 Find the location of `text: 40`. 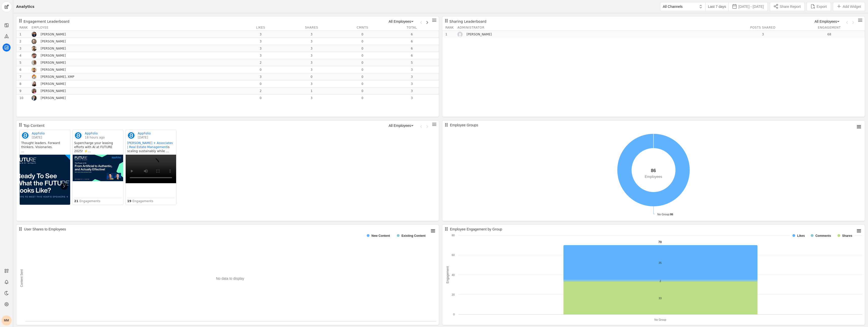

text: 40 is located at coordinates (454, 275).